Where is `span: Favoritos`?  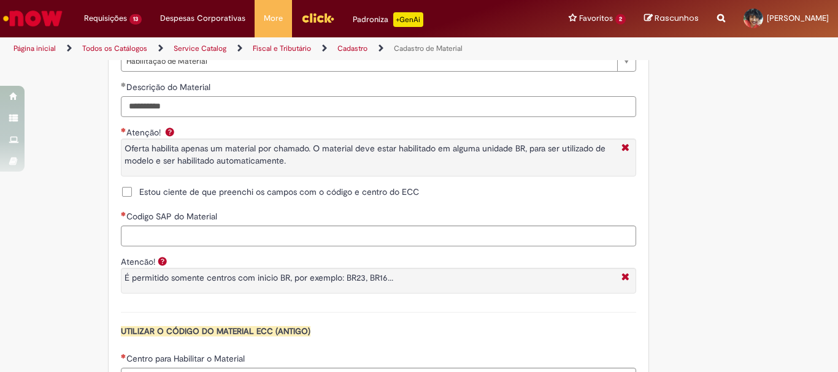 span: Favoritos is located at coordinates (595, 18).